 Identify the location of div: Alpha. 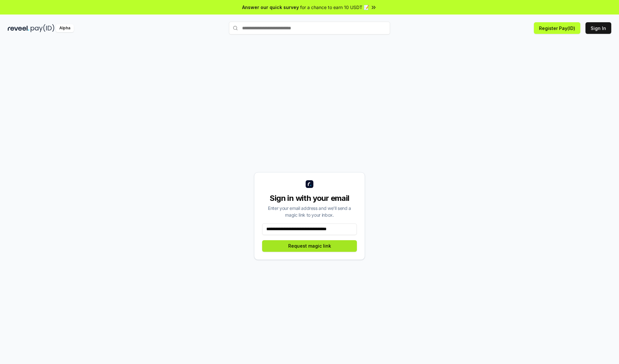
(65, 28).